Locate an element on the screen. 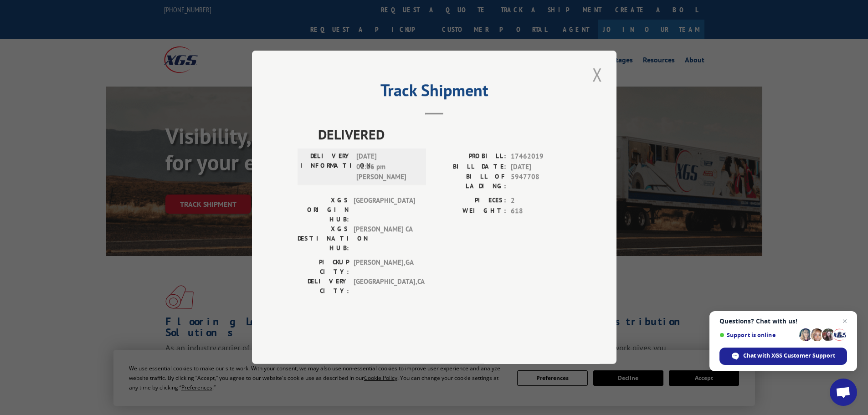  a: Open chat is located at coordinates (844, 392).